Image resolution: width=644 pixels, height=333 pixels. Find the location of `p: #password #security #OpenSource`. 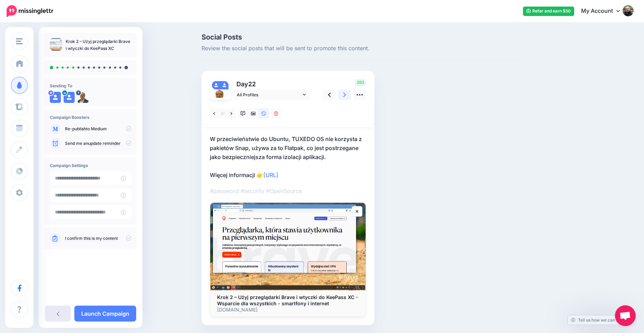

p: #password #security #OpenSource is located at coordinates (287, 191).